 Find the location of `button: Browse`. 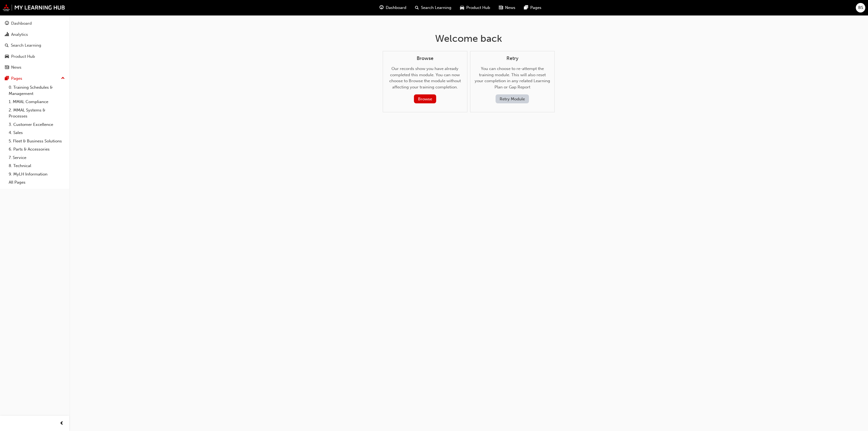

button: Browse is located at coordinates (425, 99).